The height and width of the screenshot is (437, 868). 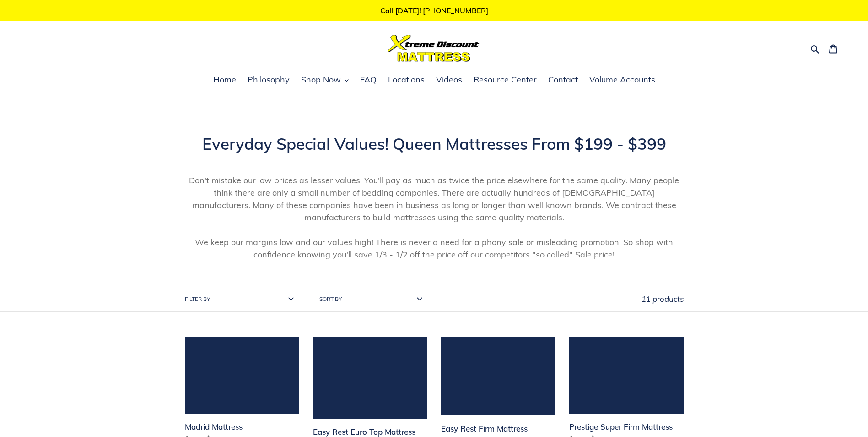 I want to click on span: Philosophy, so click(x=268, y=80).